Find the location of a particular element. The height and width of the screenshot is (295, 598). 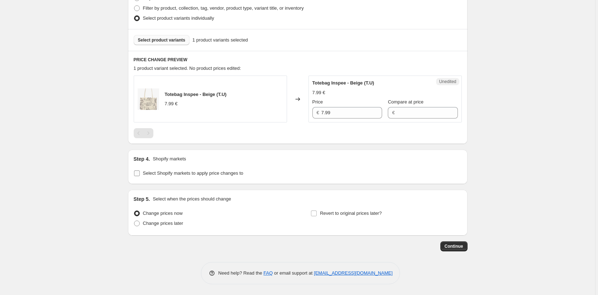

span: Change prices now is located at coordinates (163, 213).